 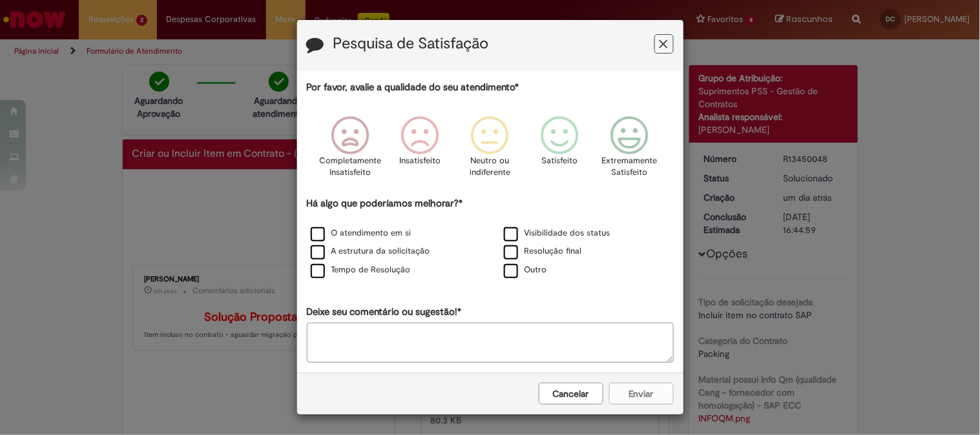 I want to click on label: O atendimento em si, so click(x=361, y=233).